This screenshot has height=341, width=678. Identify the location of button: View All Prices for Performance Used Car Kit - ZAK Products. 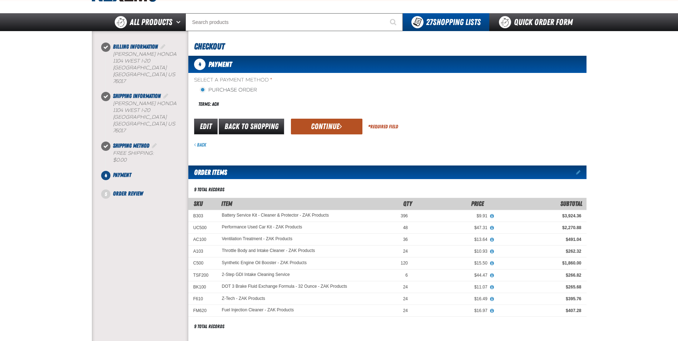
(492, 228).